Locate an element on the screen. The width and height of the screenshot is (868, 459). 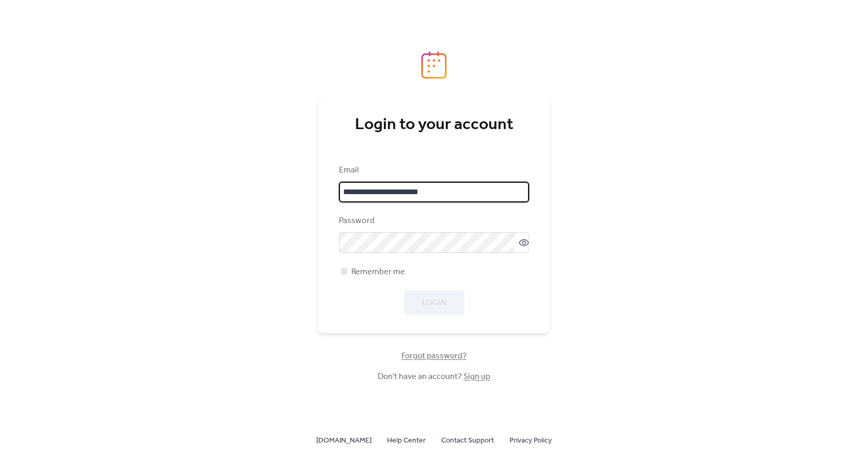
div: Email is located at coordinates (433, 170).